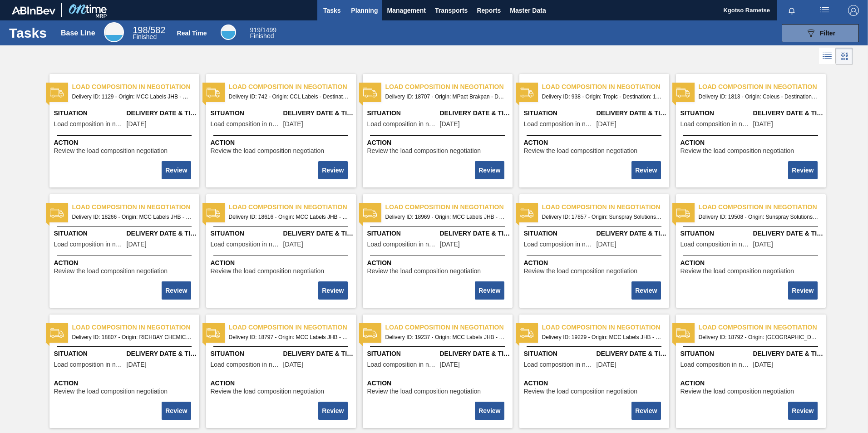 This screenshot has width=868, height=433. I want to click on span: 10/16/2025,, so click(763, 244).